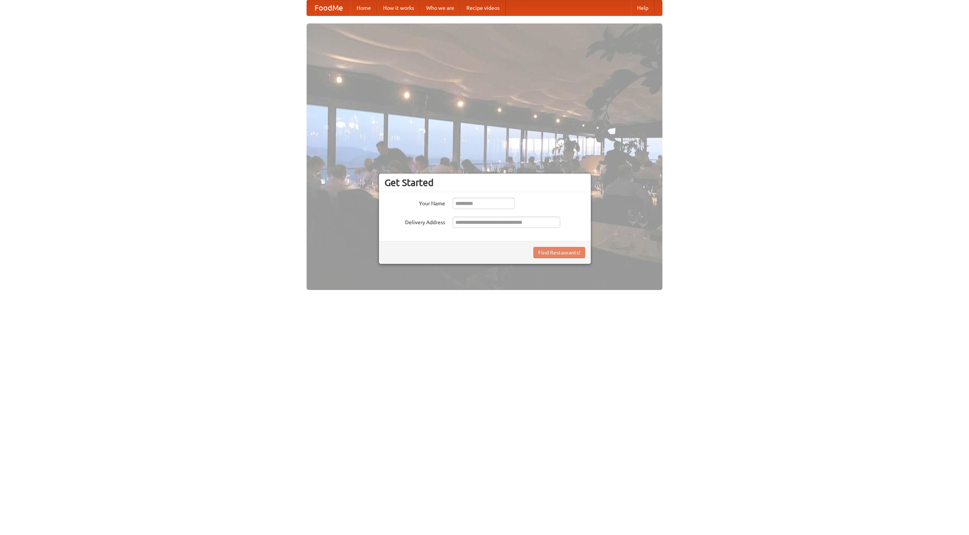 Image resolution: width=969 pixels, height=535 pixels. What do you see at coordinates (485, 183) in the screenshot?
I see `h3: Get Started` at bounding box center [485, 183].